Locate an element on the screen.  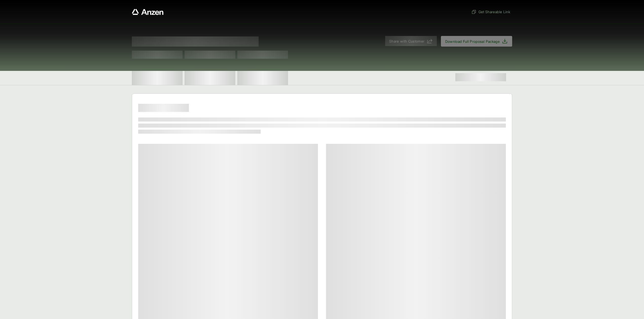
span: Get Shareable Link is located at coordinates (491, 12).